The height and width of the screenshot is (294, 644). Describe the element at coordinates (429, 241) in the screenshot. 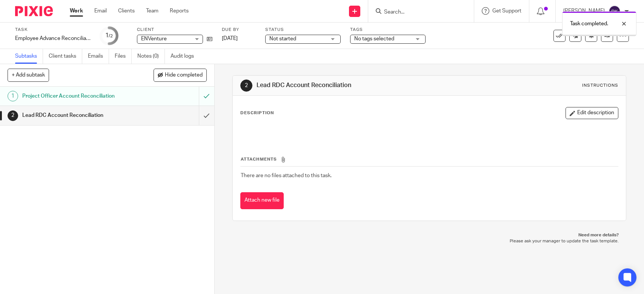

I see `p: Please ask your manager to update the task template.` at that location.